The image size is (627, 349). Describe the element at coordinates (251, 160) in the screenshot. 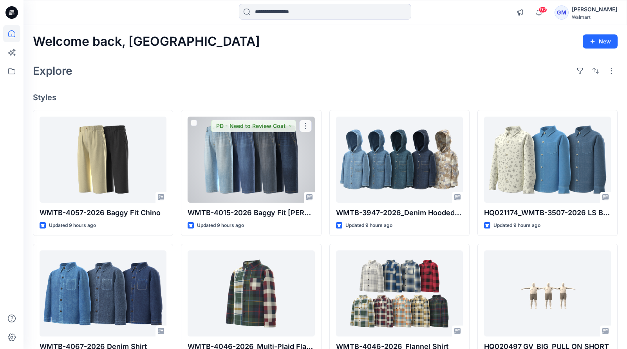

I see `a: WMTB-4015-2026 Baggy Fit Jean-Opt 1A` at that location.